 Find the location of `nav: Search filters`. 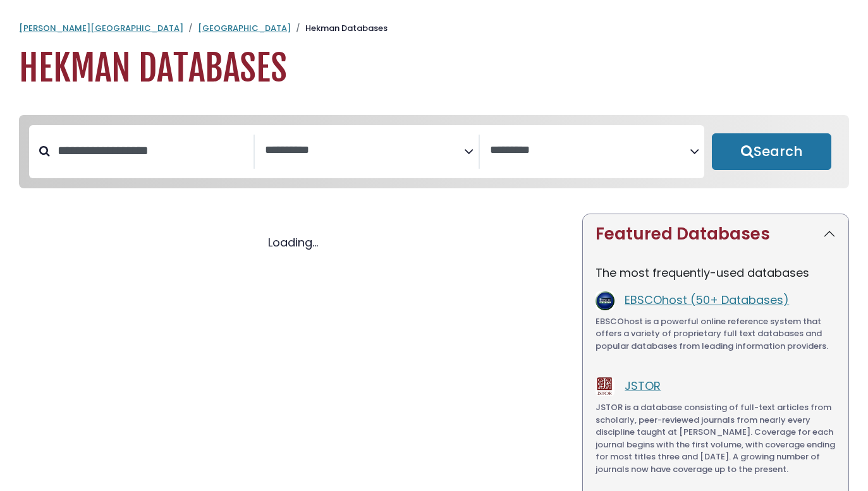

nav: Search filters is located at coordinates (433, 151).